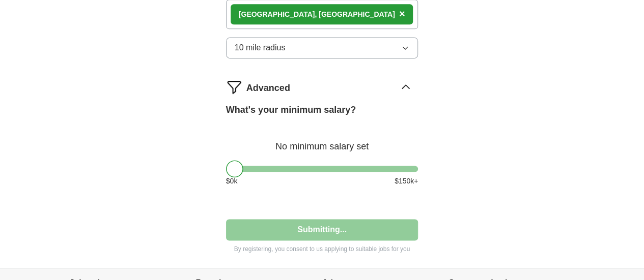  I want to click on span: 10 mile radius, so click(260, 48).